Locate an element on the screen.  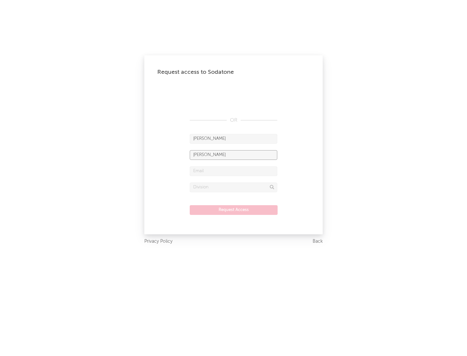
input: First Name is located at coordinates (233, 139).